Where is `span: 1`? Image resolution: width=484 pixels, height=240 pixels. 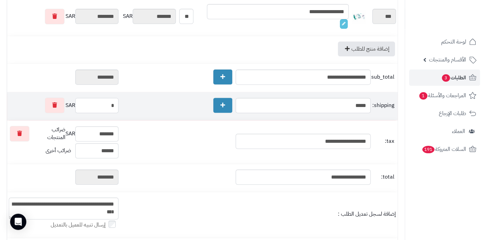 span: 1 is located at coordinates (424, 96).